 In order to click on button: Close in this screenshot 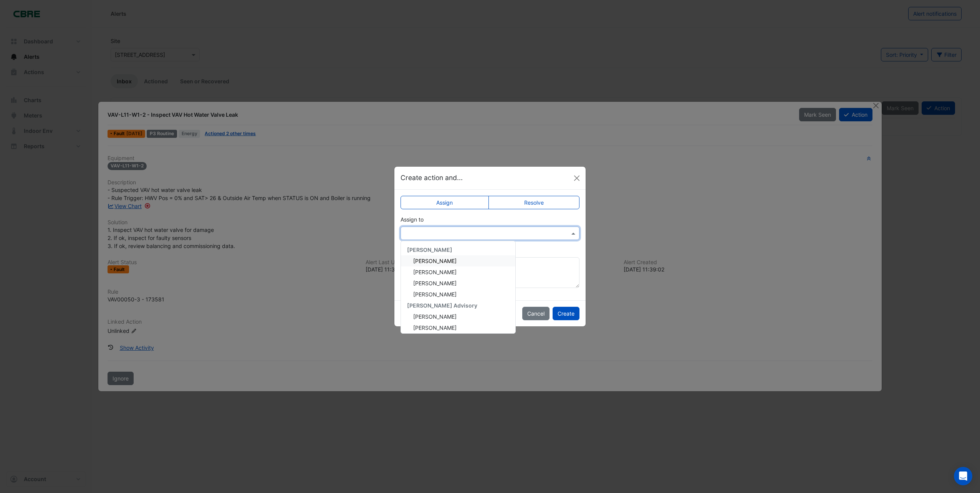, I will do `click(577, 178)`.